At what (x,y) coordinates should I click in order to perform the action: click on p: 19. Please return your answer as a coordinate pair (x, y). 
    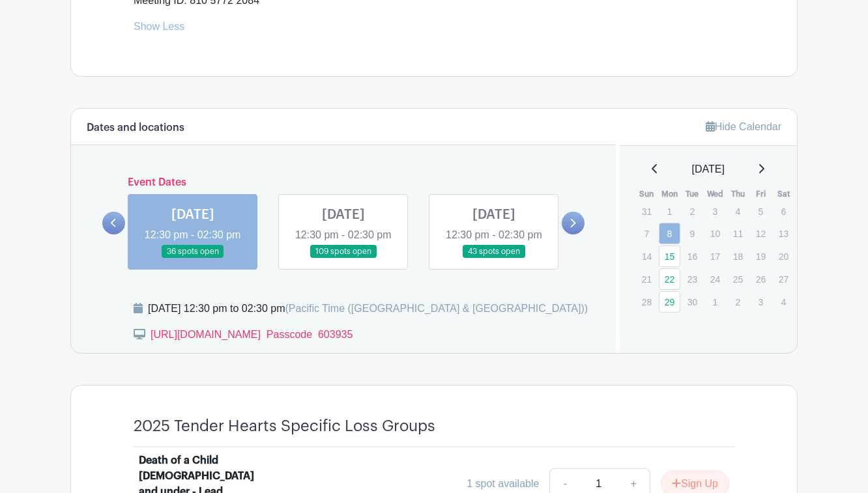
    Looking at the image, I should click on (760, 256).